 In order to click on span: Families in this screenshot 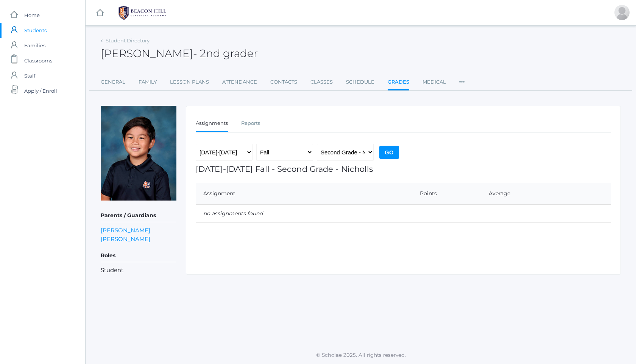, I will do `click(34, 46)`.